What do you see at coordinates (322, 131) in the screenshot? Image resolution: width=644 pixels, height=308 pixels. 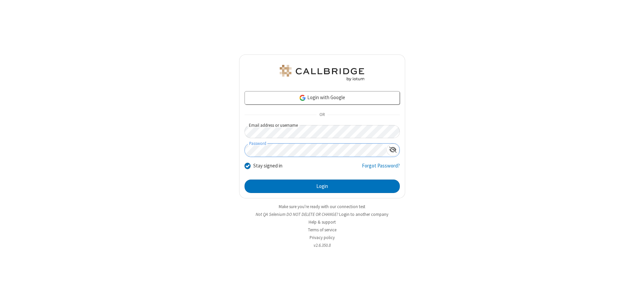 I see `input: Email address or username` at bounding box center [322, 131].